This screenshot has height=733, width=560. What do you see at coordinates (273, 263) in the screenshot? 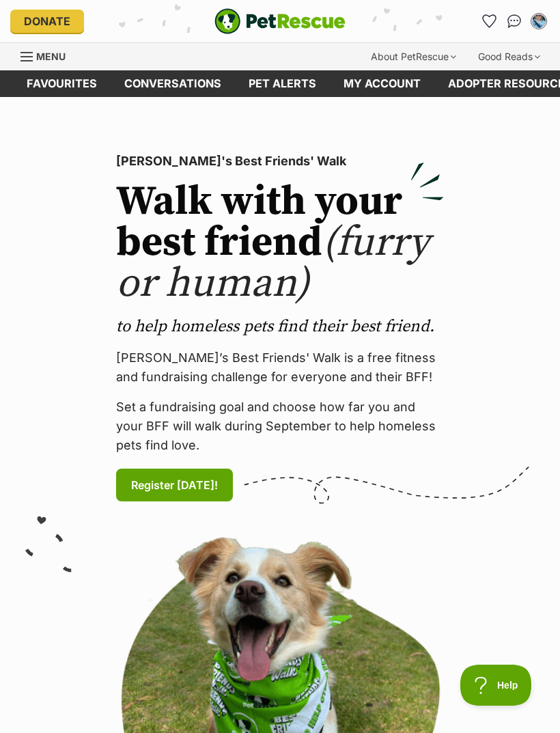
I see `span: (furry or human)` at bounding box center [273, 263].